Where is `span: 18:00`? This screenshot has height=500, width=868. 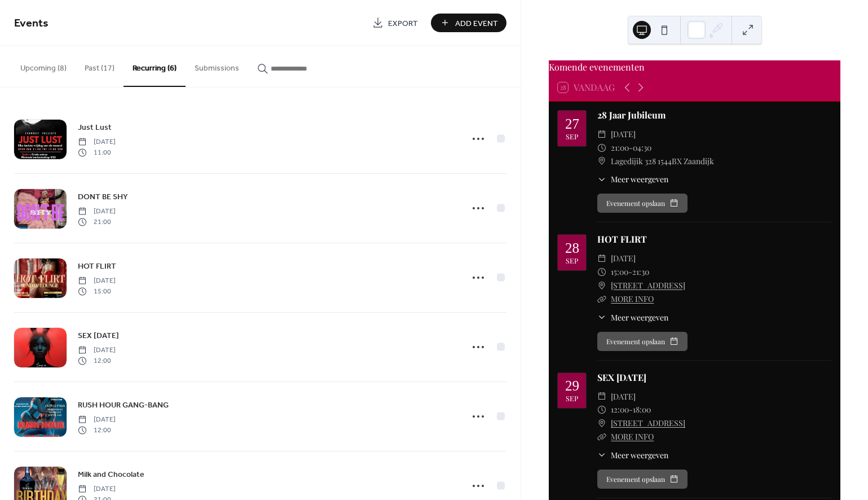 span: 18:00 is located at coordinates (642, 410).